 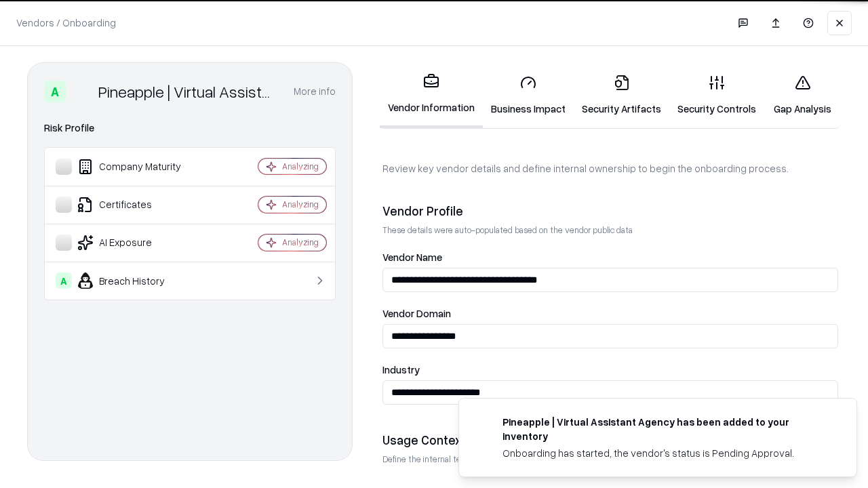 What do you see at coordinates (188, 92) in the screenshot?
I see `div: Pineapple | Virtual Assistant Agency` at bounding box center [188, 92].